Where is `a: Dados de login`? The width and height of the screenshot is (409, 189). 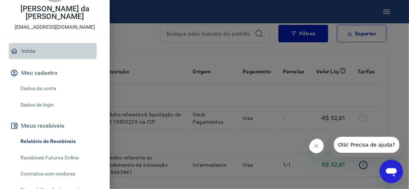 a: Dados de login is located at coordinates (59, 105).